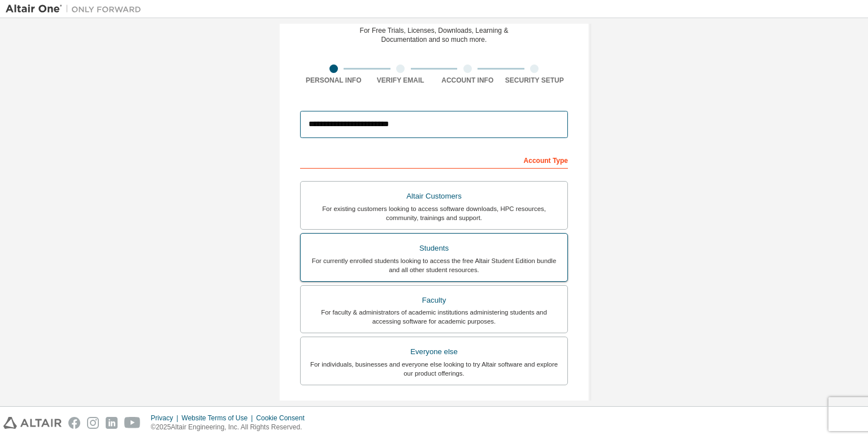 Image resolution: width=868 pixels, height=439 pixels. What do you see at coordinates (434, 352) in the screenshot?
I see `div: Everyone else` at bounding box center [434, 352].